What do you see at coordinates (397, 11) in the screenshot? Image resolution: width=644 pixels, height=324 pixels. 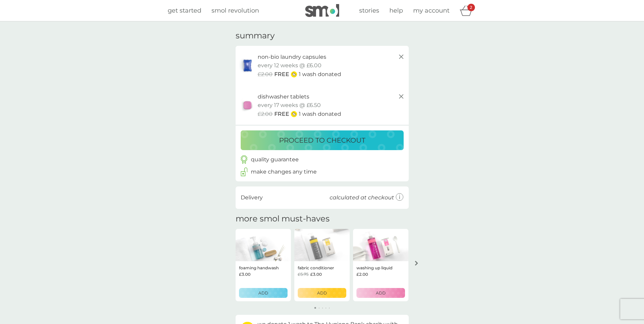 I see `a: help` at bounding box center [397, 11].